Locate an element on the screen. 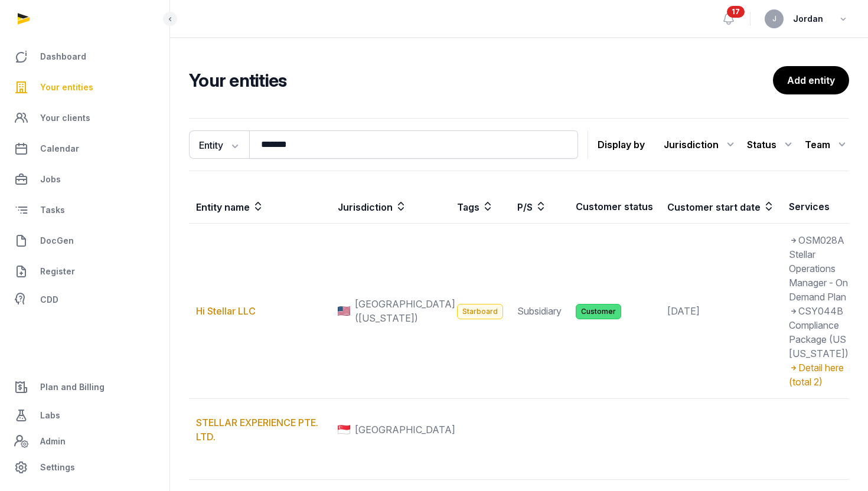  span: Jobs is located at coordinates (50, 179).